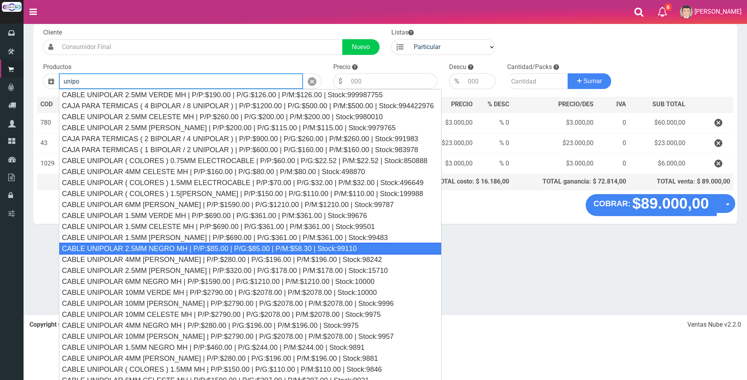  I want to click on div: CAJA PARA TERMICAS ( 4 BIPOLAR / 8 UNIPOLAR ) | P/P:$1200.00 | P/G:$500.00 | P/M:$500.00 | Stock:..., so click(250, 106).